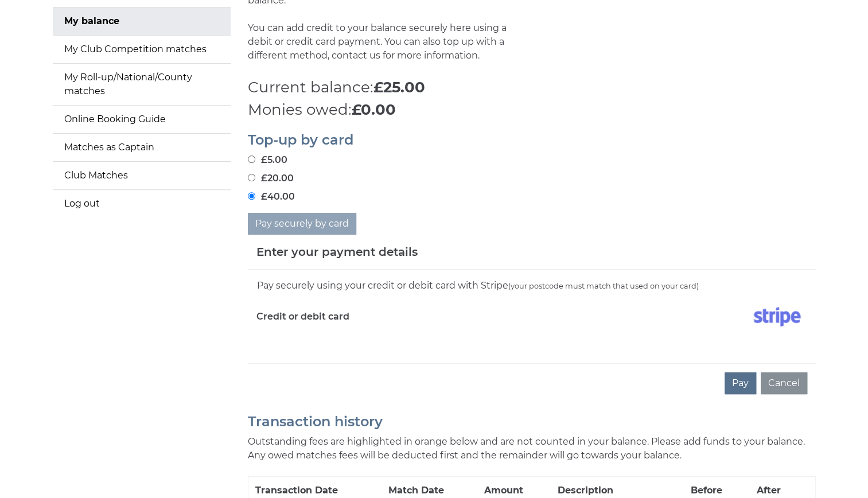  What do you see at coordinates (251, 159) in the screenshot?
I see `input: £5.00` at bounding box center [251, 159].